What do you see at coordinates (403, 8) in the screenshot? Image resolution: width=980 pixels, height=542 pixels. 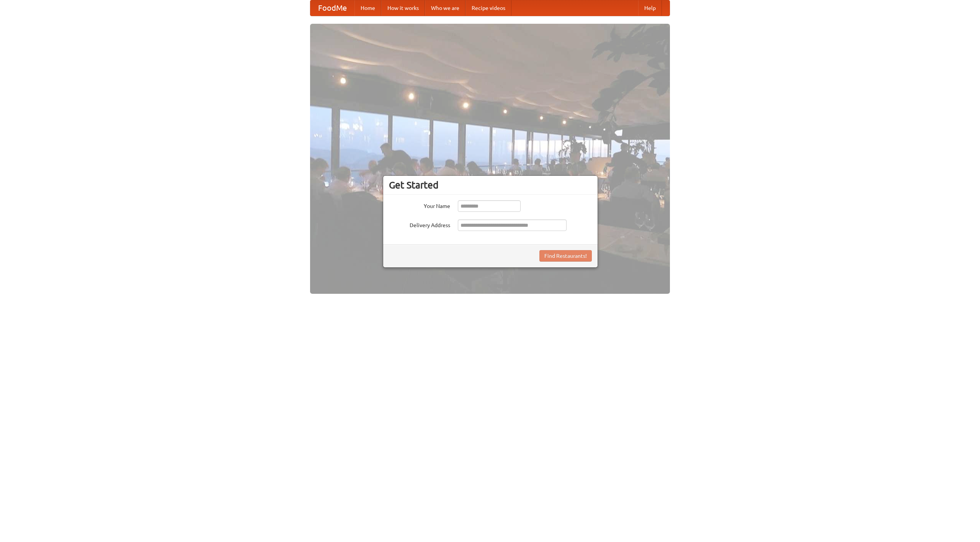 I see `a: How it works` at bounding box center [403, 8].